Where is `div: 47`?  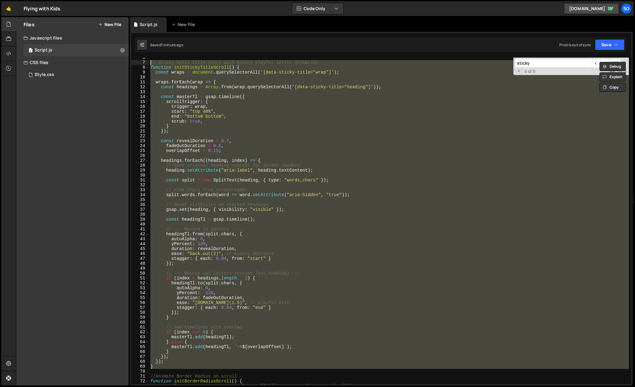 div: 47 is located at coordinates (140, 259).